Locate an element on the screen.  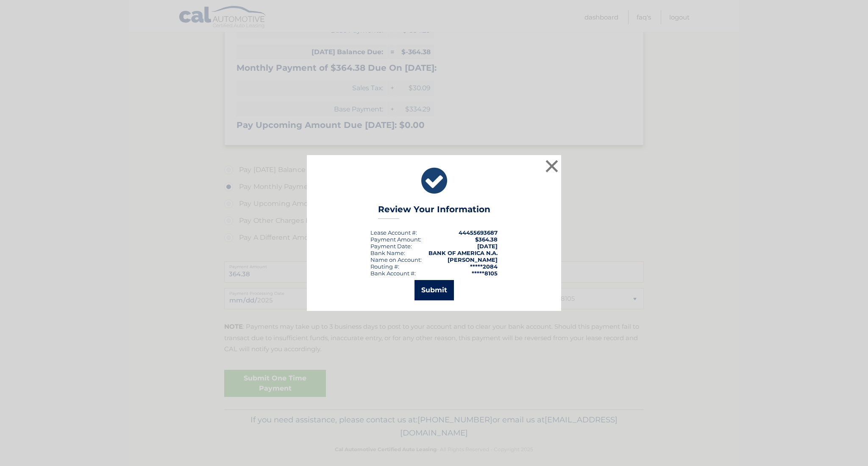
h3: Review Your Information is located at coordinates (434, 212).